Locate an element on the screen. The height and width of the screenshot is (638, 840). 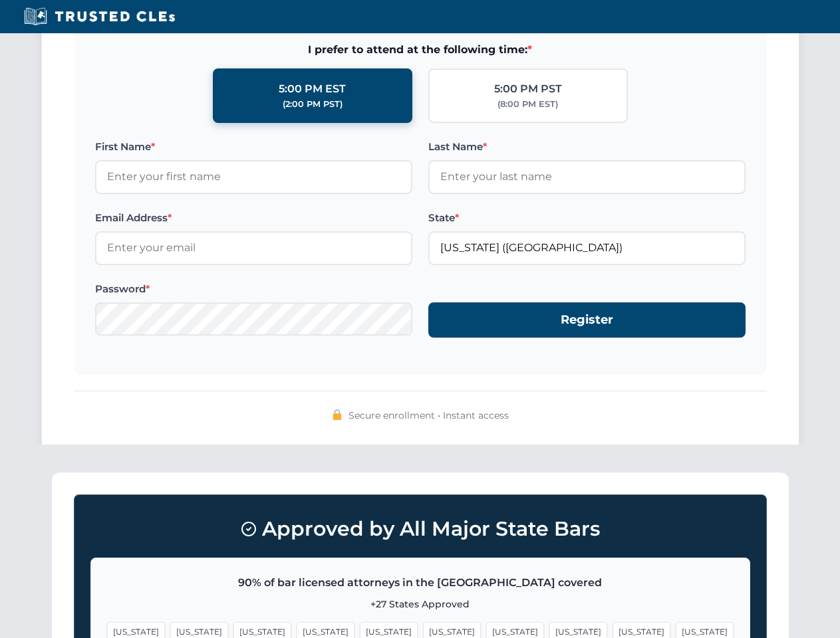
div: (2:00 PM PST) is located at coordinates (313, 105).